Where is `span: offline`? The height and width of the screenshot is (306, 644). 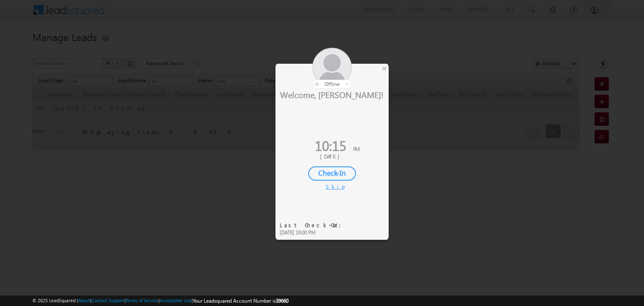
span: offline is located at coordinates (332, 84).